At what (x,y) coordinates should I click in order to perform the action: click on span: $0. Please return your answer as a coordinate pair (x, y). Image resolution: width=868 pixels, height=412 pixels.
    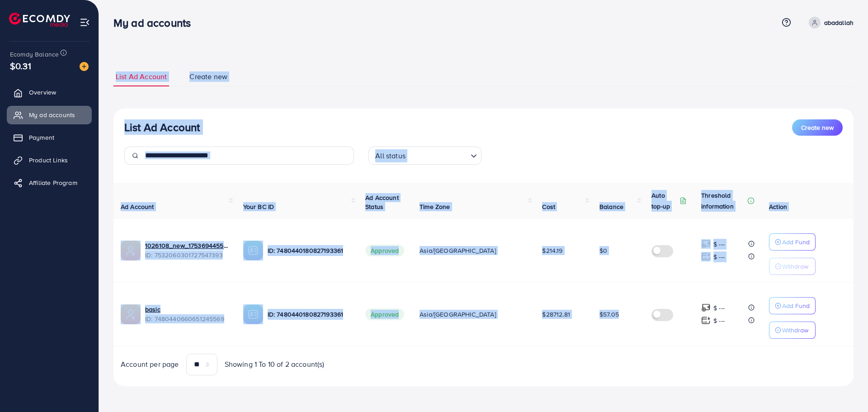
    Looking at the image, I should click on (603, 251).